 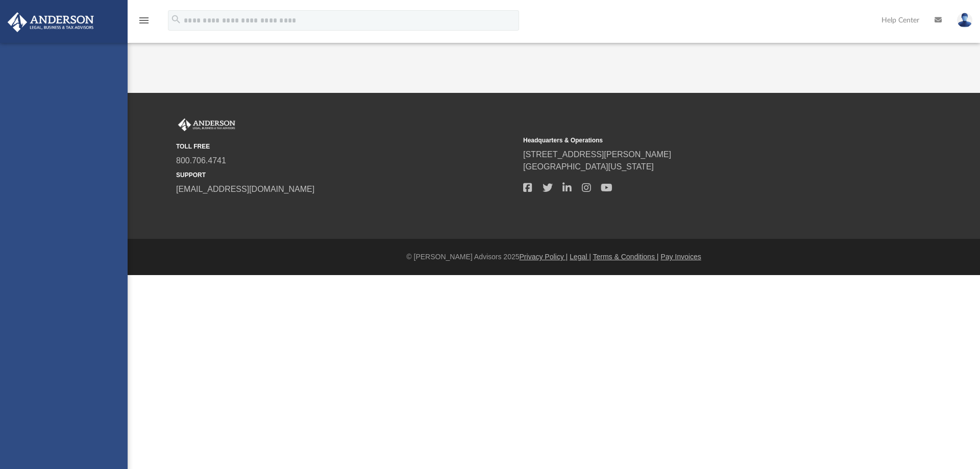 What do you see at coordinates (964, 20) in the screenshot?
I see `img: User Pic` at bounding box center [964, 20].